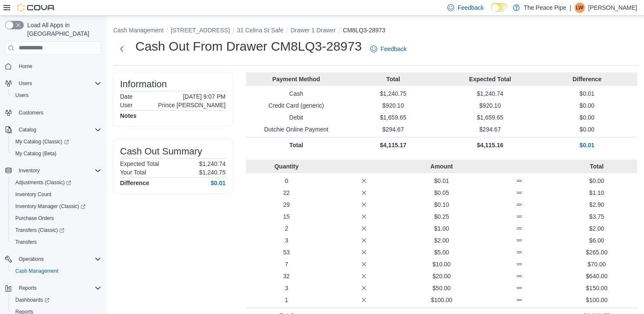  Describe the element at coordinates (53, 66) in the screenshot. I see `button: Home` at that location.